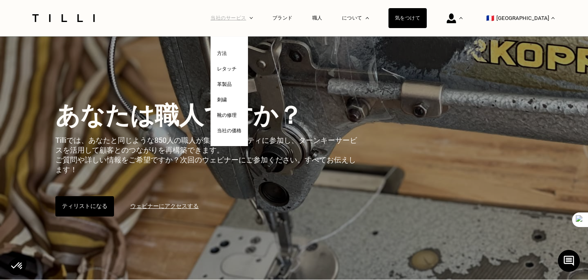  What do you see at coordinates (179, 115) in the screenshot?
I see `font: あなたは職人ですか？` at bounding box center [179, 115].